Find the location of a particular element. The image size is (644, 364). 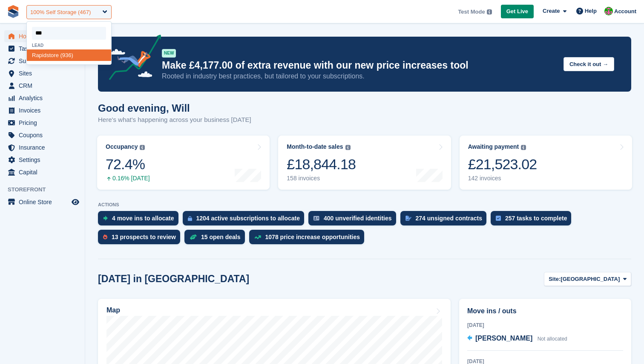

span: Account is located at coordinates (626, 11).